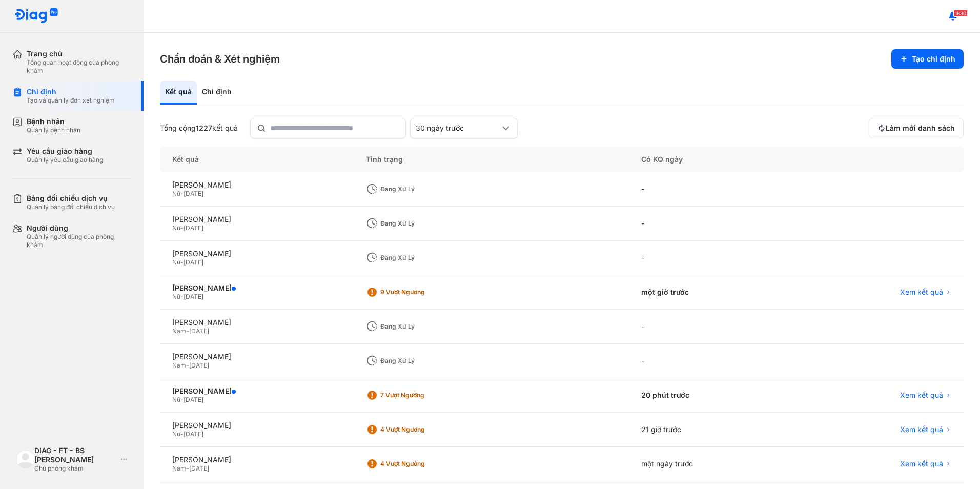 Image resolution: width=980 pixels, height=489 pixels. What do you see at coordinates (65, 151) in the screenshot?
I see `div: Yêu cầu giao hàng` at bounding box center [65, 151].